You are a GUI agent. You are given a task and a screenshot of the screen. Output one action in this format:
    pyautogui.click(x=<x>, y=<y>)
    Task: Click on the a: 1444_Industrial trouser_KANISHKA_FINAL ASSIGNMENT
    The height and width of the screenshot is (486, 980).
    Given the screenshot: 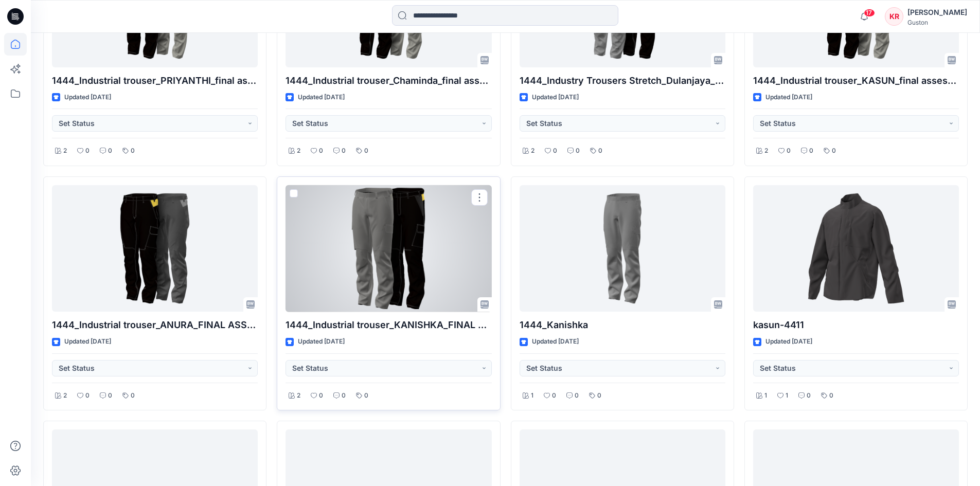 What is the action you would take?
    pyautogui.click(x=388, y=248)
    